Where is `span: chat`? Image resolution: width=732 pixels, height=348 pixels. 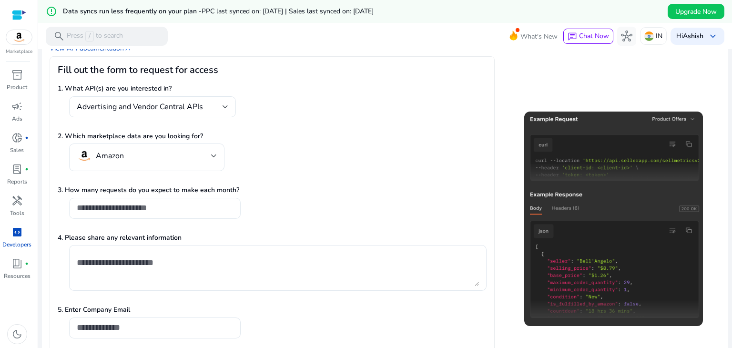 span: chat is located at coordinates (572, 37).